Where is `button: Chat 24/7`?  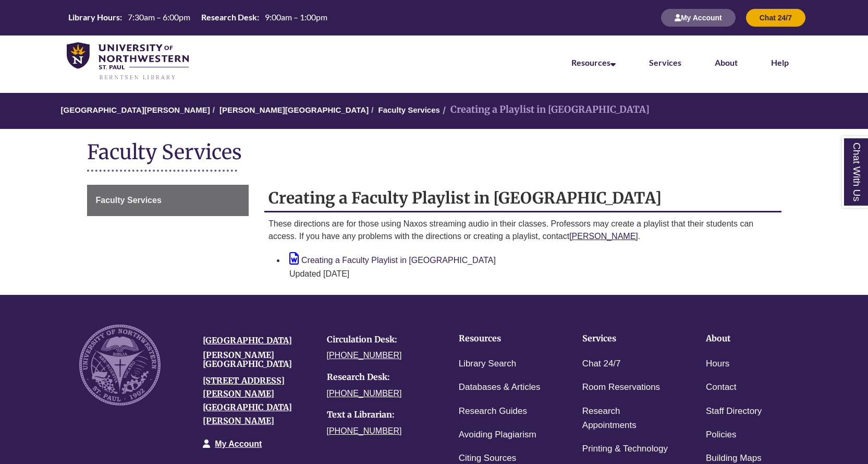 button: Chat 24/7 is located at coordinates (776, 18).